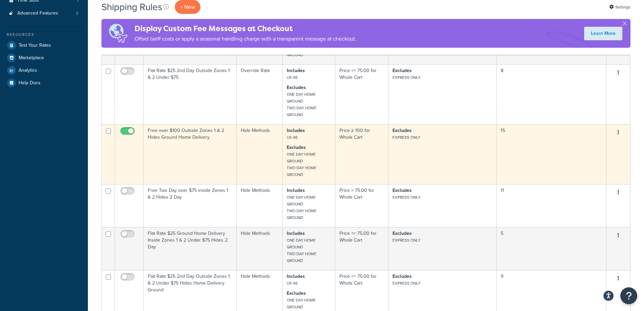 Image resolution: width=644 pixels, height=311 pixels. I want to click on span: Advanced Features, so click(37, 13).